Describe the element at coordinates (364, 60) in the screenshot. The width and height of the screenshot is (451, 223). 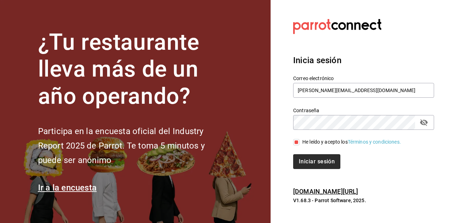
I see `h3: Inicia sesión` at that location.